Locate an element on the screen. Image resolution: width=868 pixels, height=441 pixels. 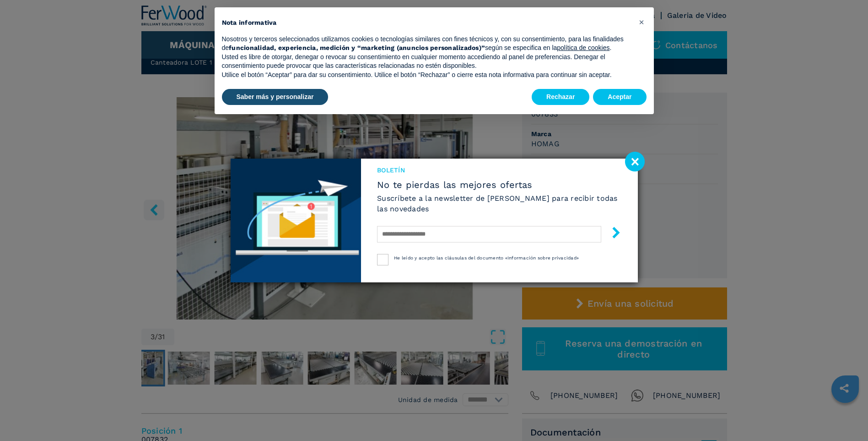
h2: Nota informativa is located at coordinates (427, 23).